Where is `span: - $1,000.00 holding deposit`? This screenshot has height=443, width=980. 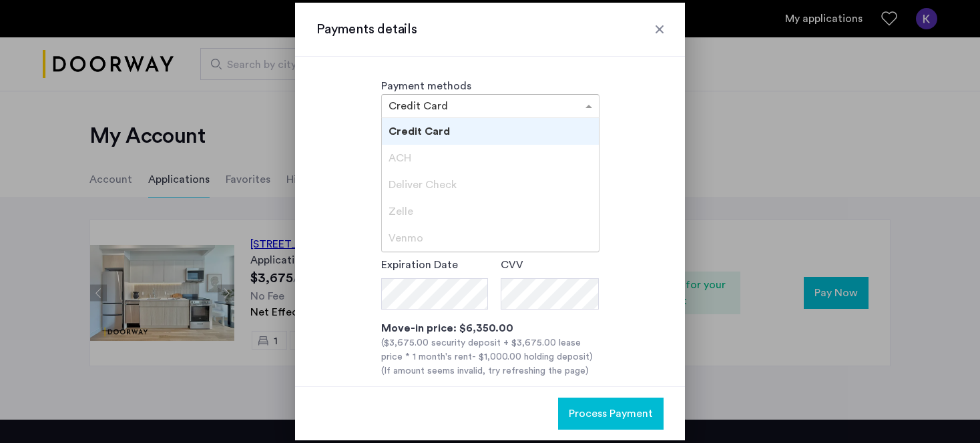 span: - $1,000.00 holding deposit is located at coordinates (530, 357).